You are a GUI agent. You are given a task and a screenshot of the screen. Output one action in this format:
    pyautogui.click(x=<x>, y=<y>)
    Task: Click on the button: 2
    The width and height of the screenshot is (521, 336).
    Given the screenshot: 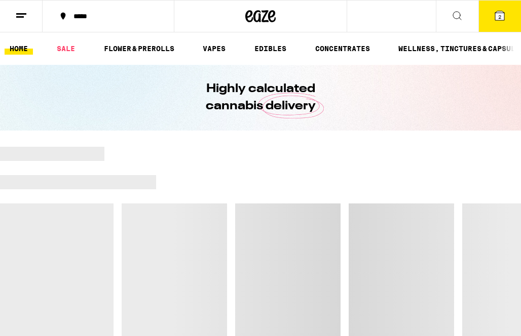 What is the action you would take?
    pyautogui.click(x=500, y=16)
    